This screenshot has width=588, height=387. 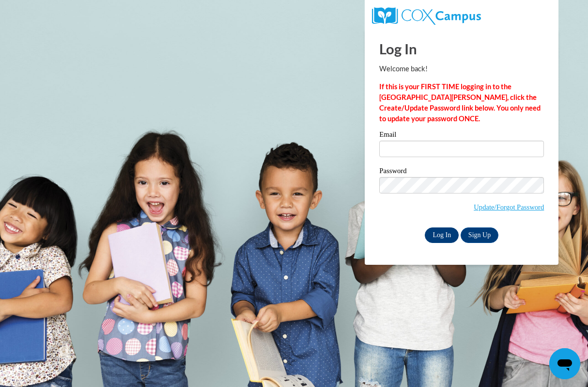 What do you see at coordinates (461, 136) in the screenshot?
I see `label: Email` at bounding box center [461, 136].